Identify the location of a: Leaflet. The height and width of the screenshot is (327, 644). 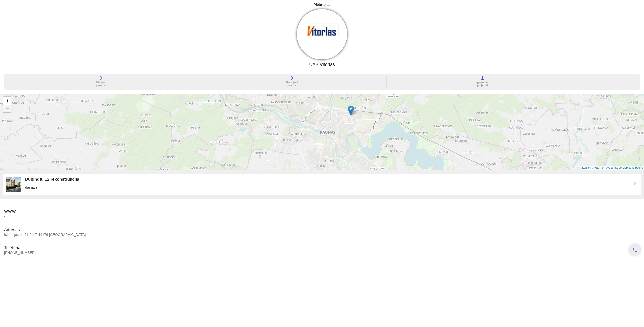
(586, 168).